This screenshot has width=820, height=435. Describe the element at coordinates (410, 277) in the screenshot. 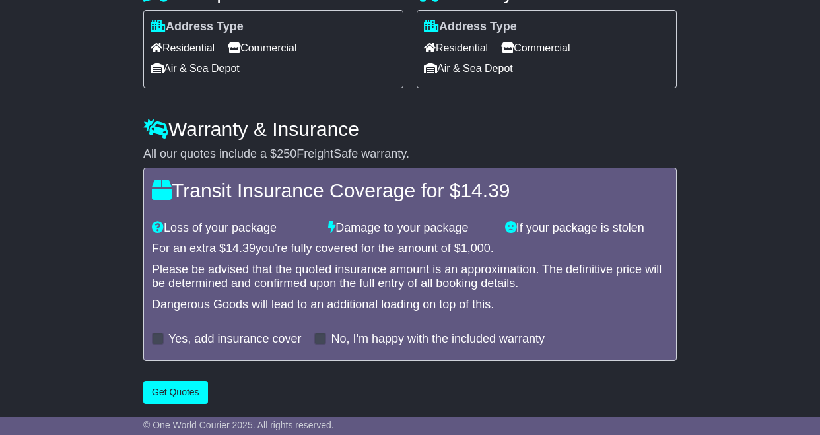

I see `div: Please be advised that the quoted insurance amount is an approximation. The definitive price will...` at that location.